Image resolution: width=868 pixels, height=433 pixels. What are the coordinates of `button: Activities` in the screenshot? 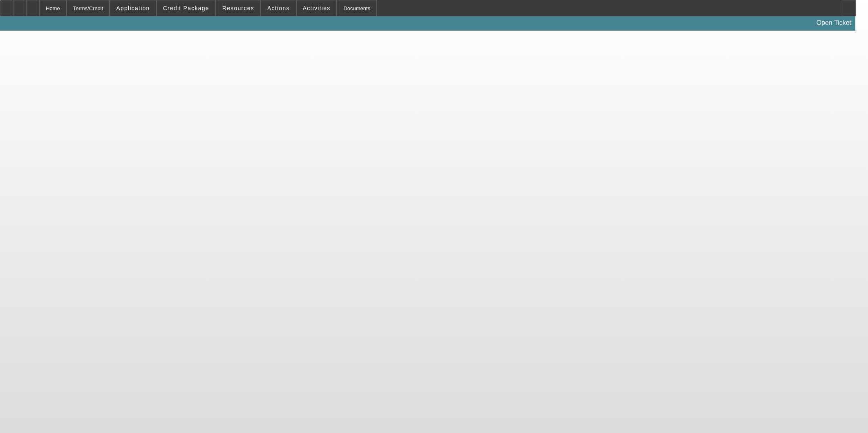 It's located at (317, 8).